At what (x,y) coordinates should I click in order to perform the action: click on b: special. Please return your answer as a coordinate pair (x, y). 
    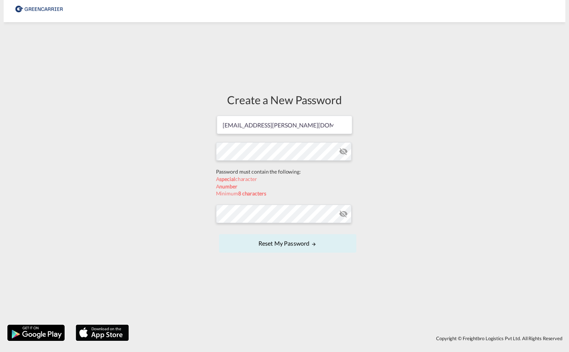
    Looking at the image, I should click on (227, 179).